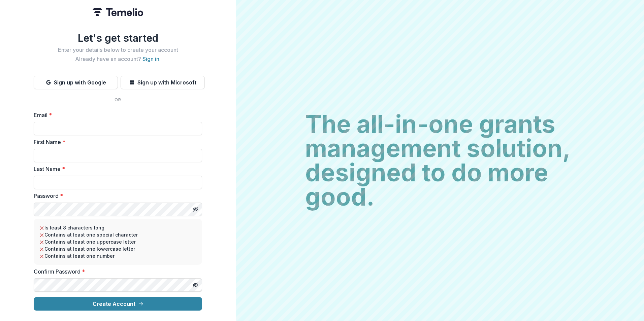 The width and height of the screenshot is (644, 321). I want to click on label: First Name, so click(116, 142).